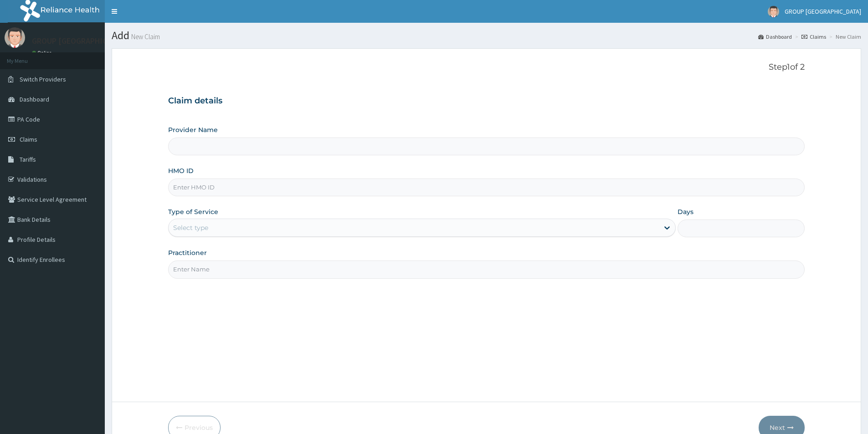 Image resolution: width=868 pixels, height=434 pixels. Describe the element at coordinates (194, 211) in the screenshot. I see `label: Type of Service` at that location.